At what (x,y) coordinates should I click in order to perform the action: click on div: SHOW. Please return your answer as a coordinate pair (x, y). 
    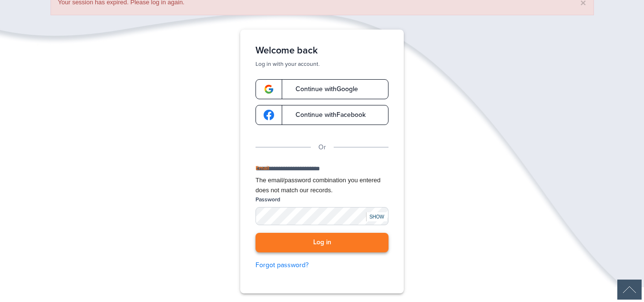
    Looking at the image, I should click on (376, 217).